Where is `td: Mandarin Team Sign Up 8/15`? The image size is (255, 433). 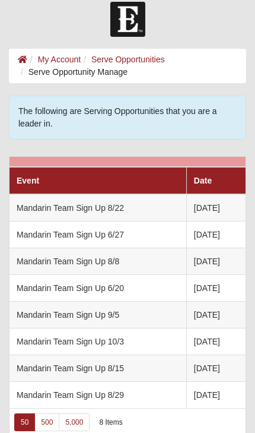
td: Mandarin Team Sign Up 8/15 is located at coordinates (98, 368).